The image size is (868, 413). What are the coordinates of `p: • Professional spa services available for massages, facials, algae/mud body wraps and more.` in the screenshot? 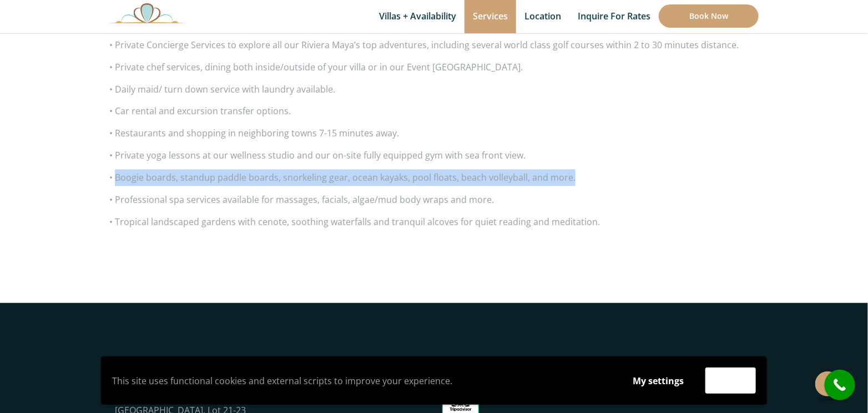 It's located at (434, 200).